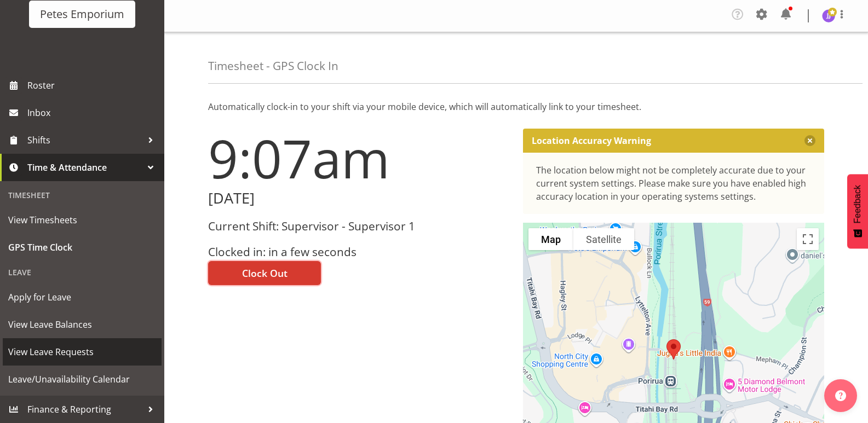  What do you see at coordinates (82, 352) in the screenshot?
I see `a: View Leave Requests` at bounding box center [82, 352].